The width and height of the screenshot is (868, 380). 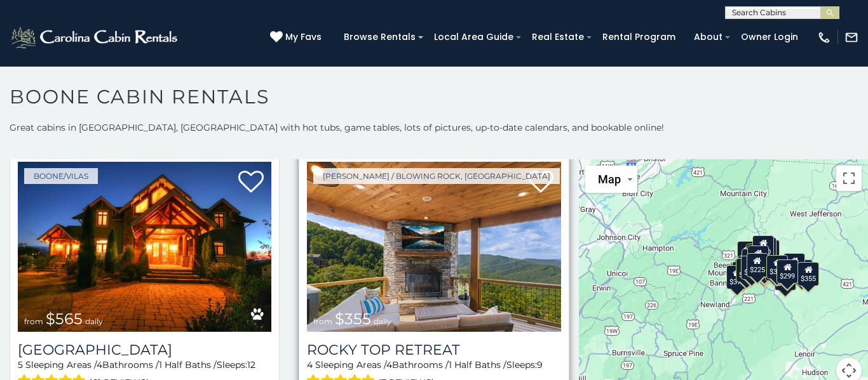 I want to click on img: Rocky Top Retreat, so click(x=433, y=247).